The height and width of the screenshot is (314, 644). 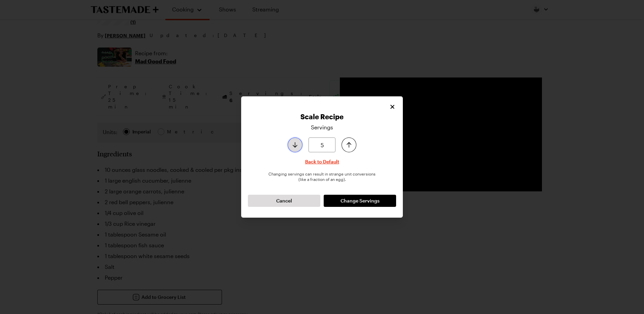 I want to click on span: Cancel, so click(x=284, y=201).